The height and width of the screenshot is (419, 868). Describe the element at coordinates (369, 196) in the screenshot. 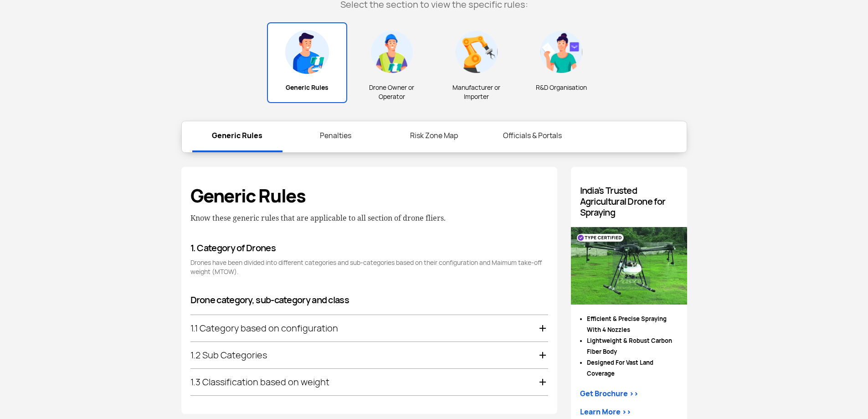

I see `h3: Generic Rules` at that location.